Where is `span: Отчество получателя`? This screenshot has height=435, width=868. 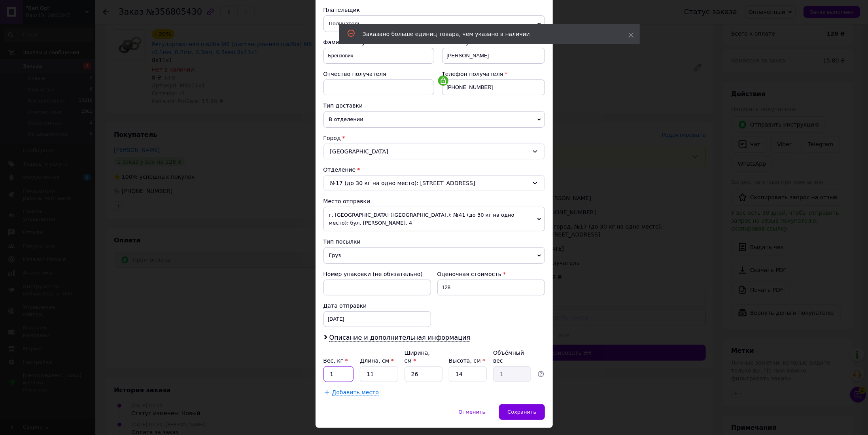
span: Отчество получателя is located at coordinates (355, 74).